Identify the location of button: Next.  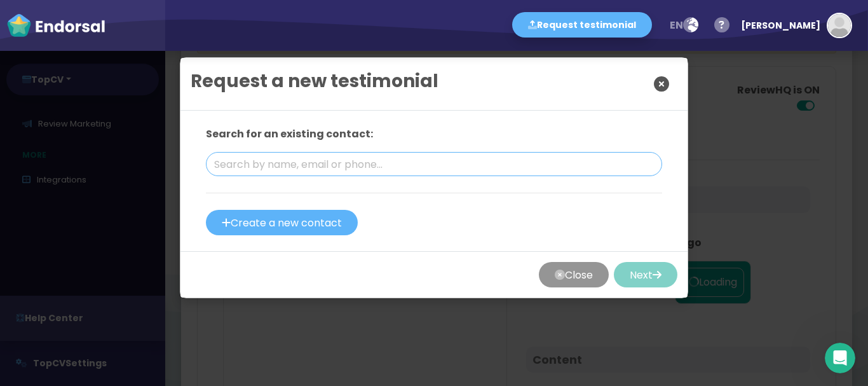
(646, 275).